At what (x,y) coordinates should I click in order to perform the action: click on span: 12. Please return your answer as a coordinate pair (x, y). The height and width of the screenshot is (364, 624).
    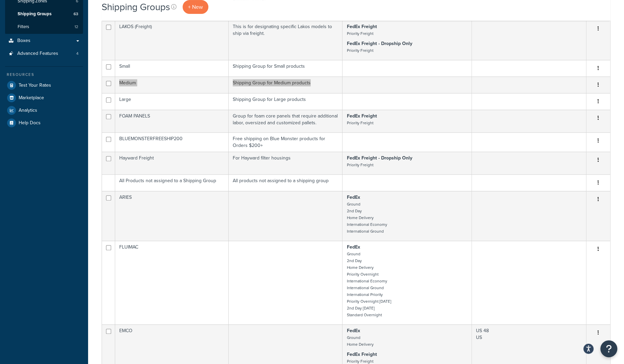
    Looking at the image, I should click on (76, 26).